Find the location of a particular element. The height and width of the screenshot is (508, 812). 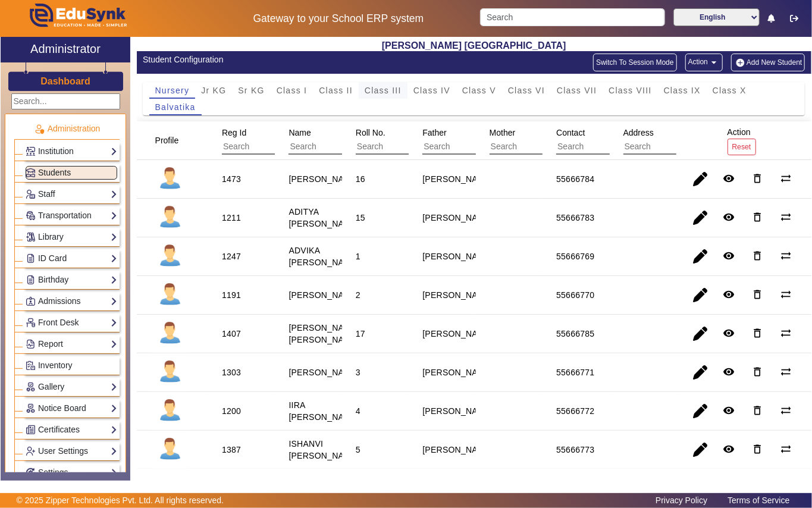

span: Class V is located at coordinates (479, 90).